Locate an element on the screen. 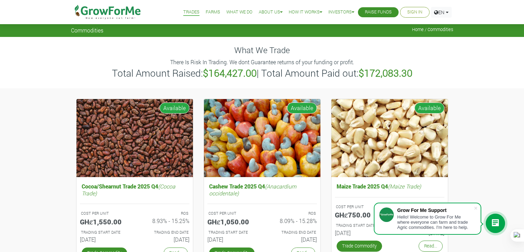  h5: Cocoa/Shearnut Trade 2025 Q4 is located at coordinates (135, 189).